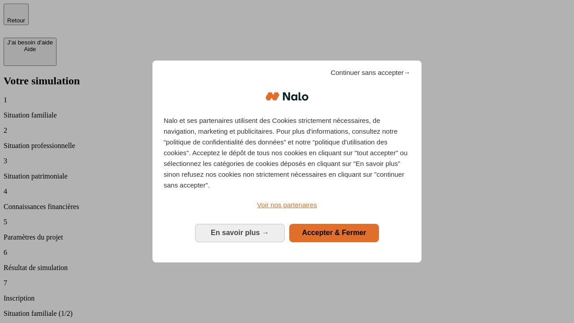 This screenshot has width=574, height=323. I want to click on img: Logo, so click(287, 96).